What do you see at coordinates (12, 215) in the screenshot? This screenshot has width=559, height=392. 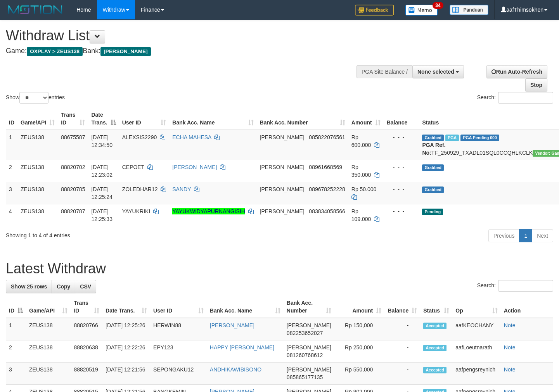 I see `td: 4` at bounding box center [12, 215].